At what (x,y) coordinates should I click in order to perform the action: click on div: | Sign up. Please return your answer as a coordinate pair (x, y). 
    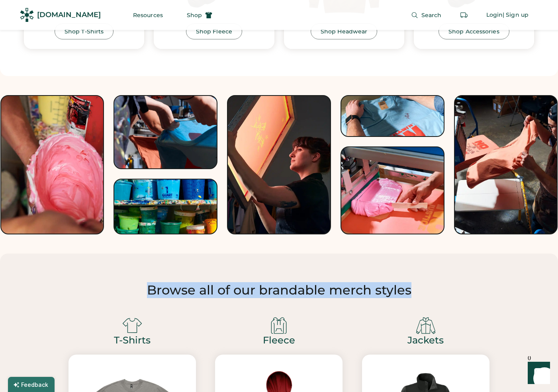
    Looking at the image, I should click on (516, 15).